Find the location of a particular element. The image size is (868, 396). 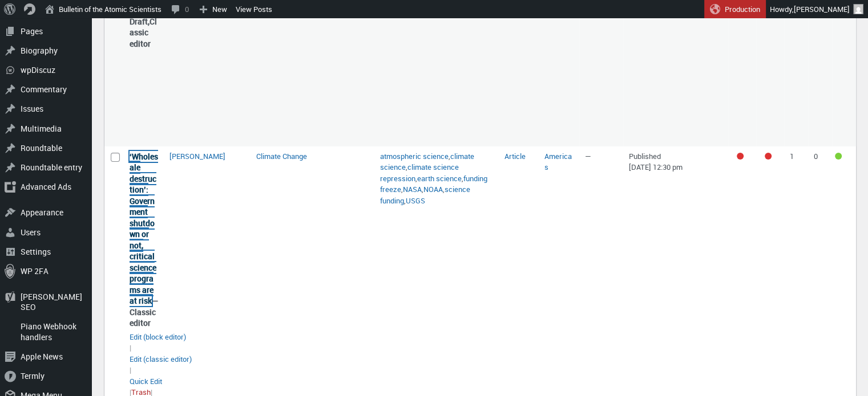

a: Article is located at coordinates (515, 156).